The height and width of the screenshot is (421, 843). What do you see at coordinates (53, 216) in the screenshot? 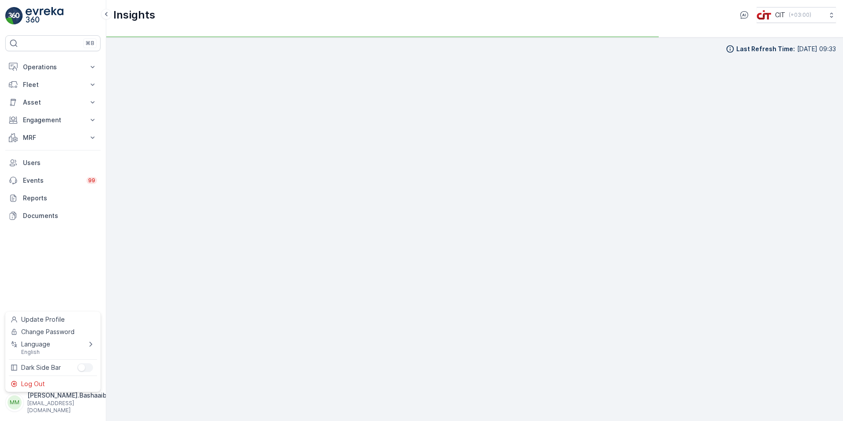
I see `a: Documents` at bounding box center [53, 216].